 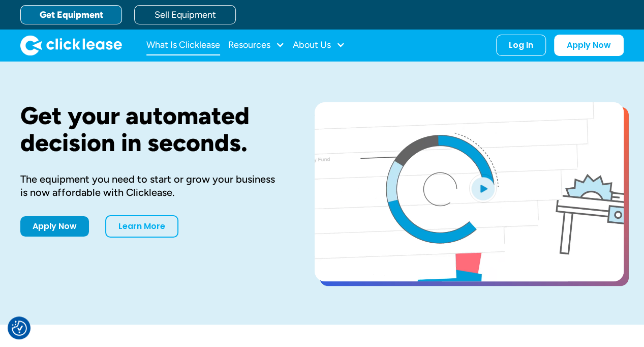 I want to click on a: What Is Clicklease, so click(x=183, y=45).